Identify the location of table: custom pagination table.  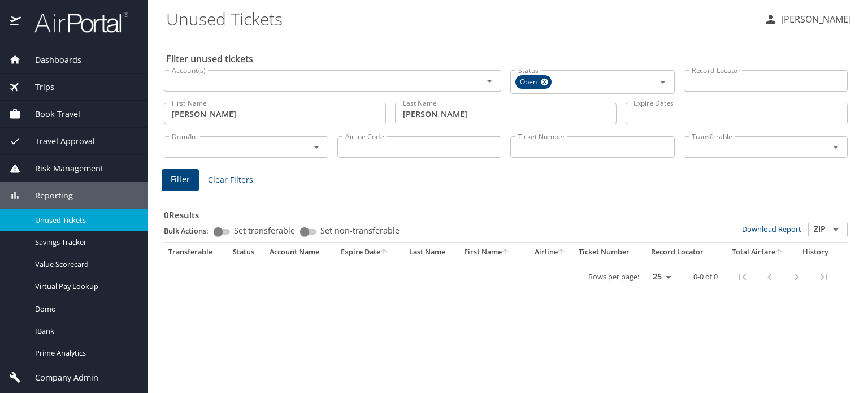
(506, 267).